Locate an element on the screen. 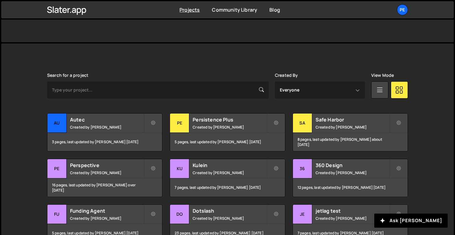 This screenshot has width=455, height=235. h2: 360 Design is located at coordinates (352, 165).